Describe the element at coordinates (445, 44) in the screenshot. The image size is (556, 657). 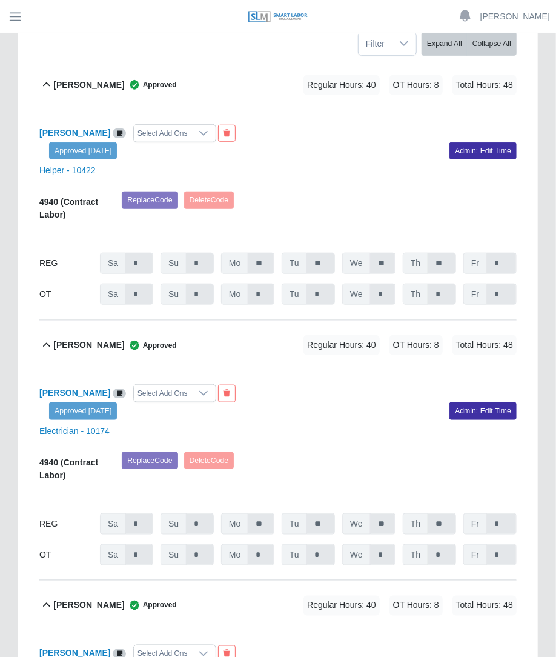
I see `button: Expand All` at that location.